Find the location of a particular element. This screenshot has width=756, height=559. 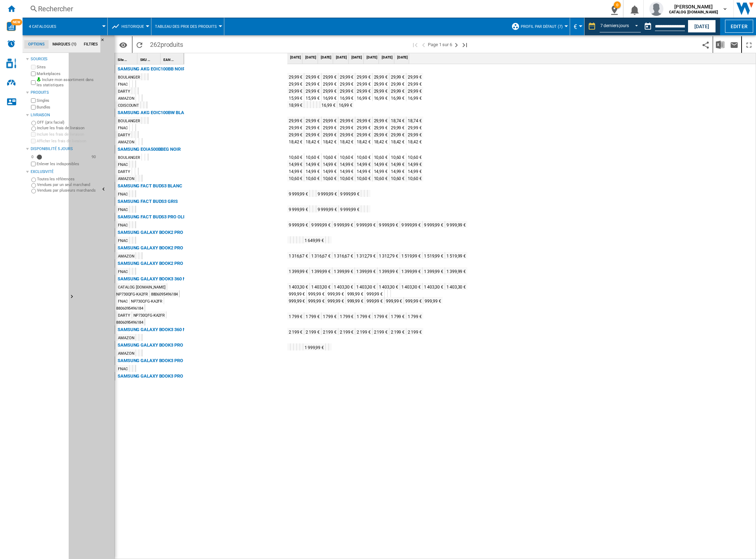

md-tab-item: Filtres is located at coordinates (91, 45).